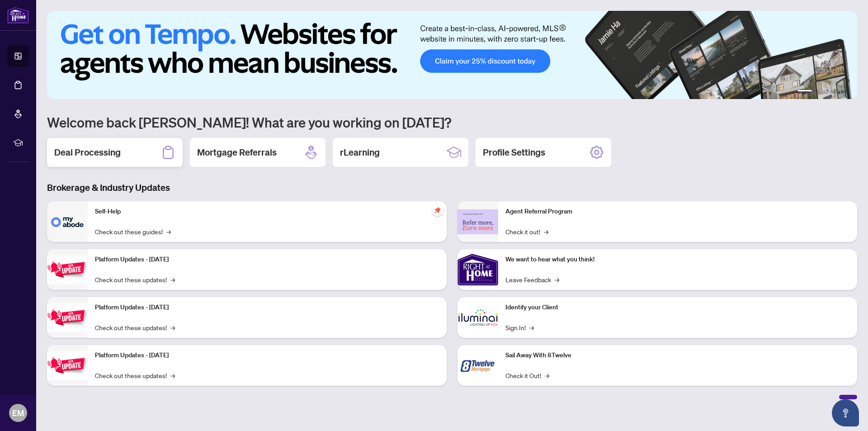 This screenshot has width=868, height=431. Describe the element at coordinates (18, 15) in the screenshot. I see `img: logo` at that location.